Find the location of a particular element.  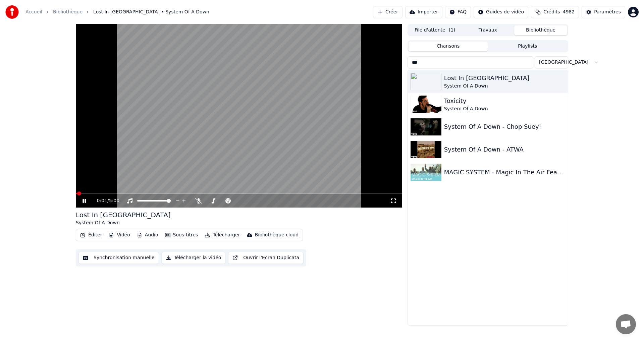

div: System Of A Down - Chop Suey! is located at coordinates (504, 127).